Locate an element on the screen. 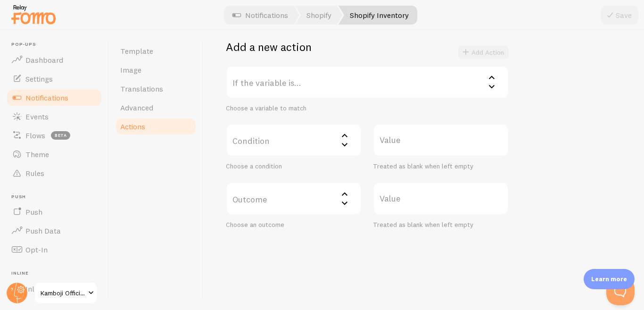 The image size is (644, 310). label: Condition is located at coordinates (294, 140).